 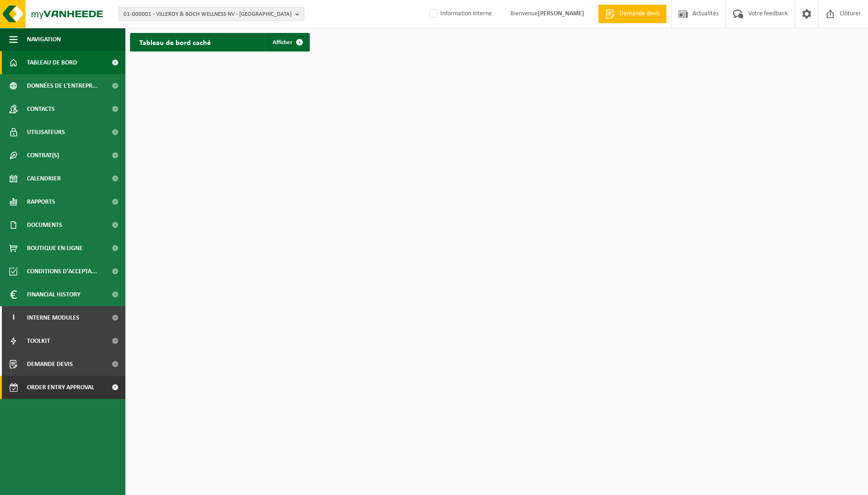 What do you see at coordinates (45, 225) in the screenshot?
I see `span: Documents` at bounding box center [45, 225].